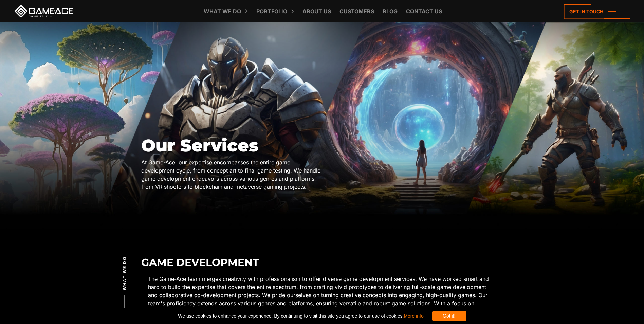 The height and width of the screenshot is (324, 644). I want to click on div: At Game-Ace, our expertise encompasses the entire game development cycle, from concept art to fin..., so click(231, 175).